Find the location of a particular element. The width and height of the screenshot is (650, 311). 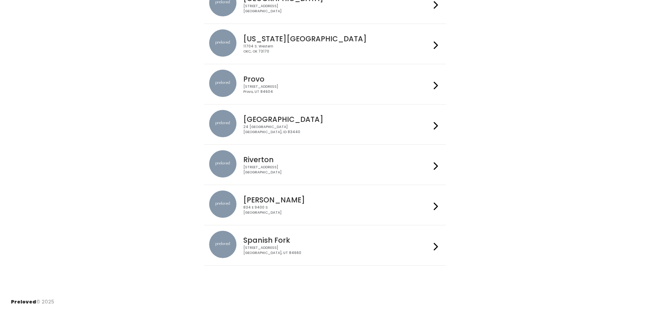

h4: Riverton is located at coordinates (337, 159).